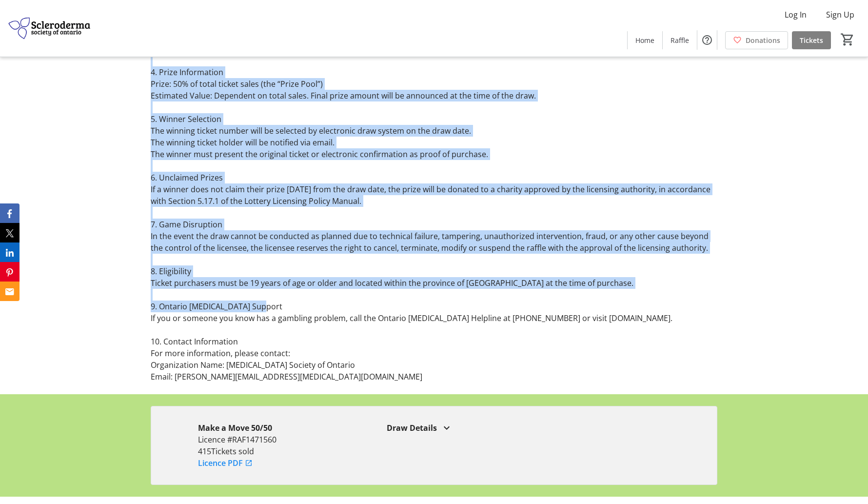 The width and height of the screenshot is (868, 504). What do you see at coordinates (49, 28) in the screenshot?
I see `img: Scleroderma Society of Ontario's Logo` at bounding box center [49, 28].